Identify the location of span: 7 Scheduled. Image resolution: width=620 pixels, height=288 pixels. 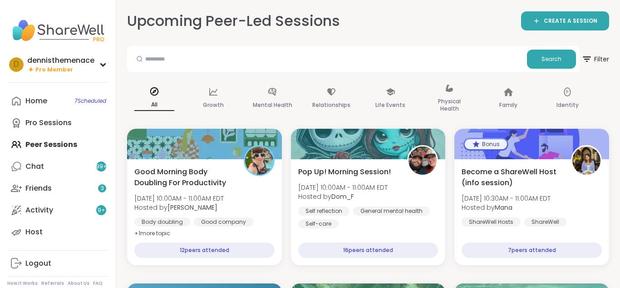
(90, 101).